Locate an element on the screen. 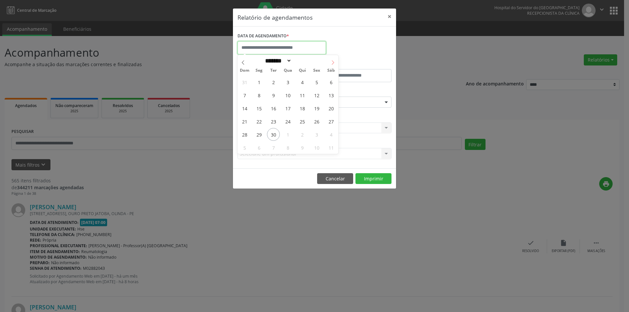 This screenshot has height=312, width=629. span: Qua is located at coordinates (288, 70).